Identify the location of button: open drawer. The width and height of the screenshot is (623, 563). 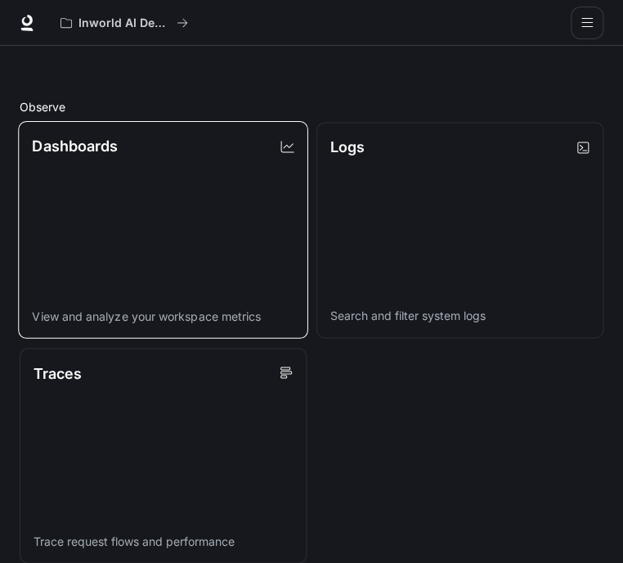
(587, 23).